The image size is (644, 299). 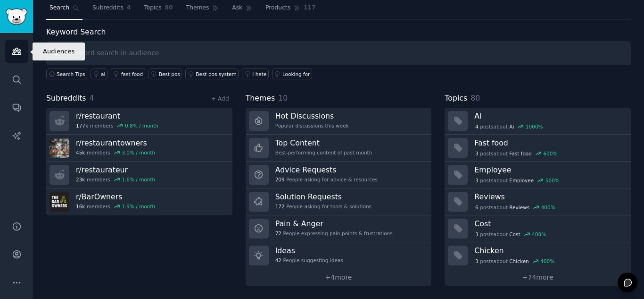 What do you see at coordinates (309, 250) in the screenshot?
I see `h3: Ideas` at bounding box center [309, 250].